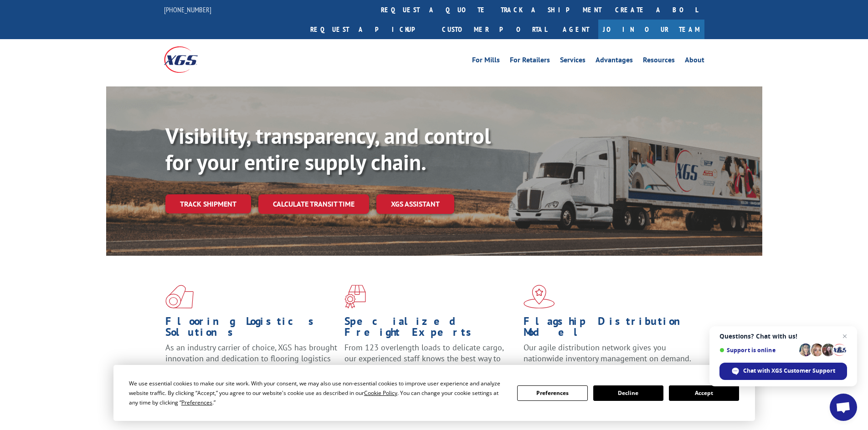 The width and height of the screenshot is (868, 430). What do you see at coordinates (573, 61) in the screenshot?
I see `a: Services` at bounding box center [573, 61].